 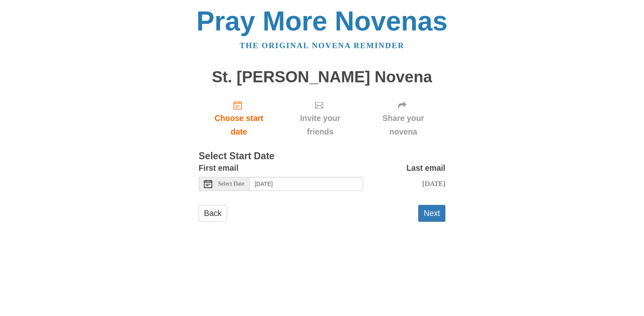 I want to click on span: Invite your friends, so click(x=320, y=125).